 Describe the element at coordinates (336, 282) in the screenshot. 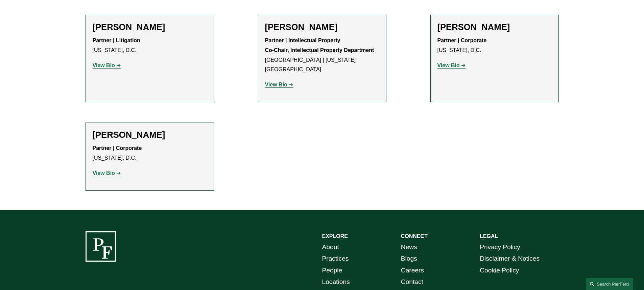

I see `a: Locations` at that location.